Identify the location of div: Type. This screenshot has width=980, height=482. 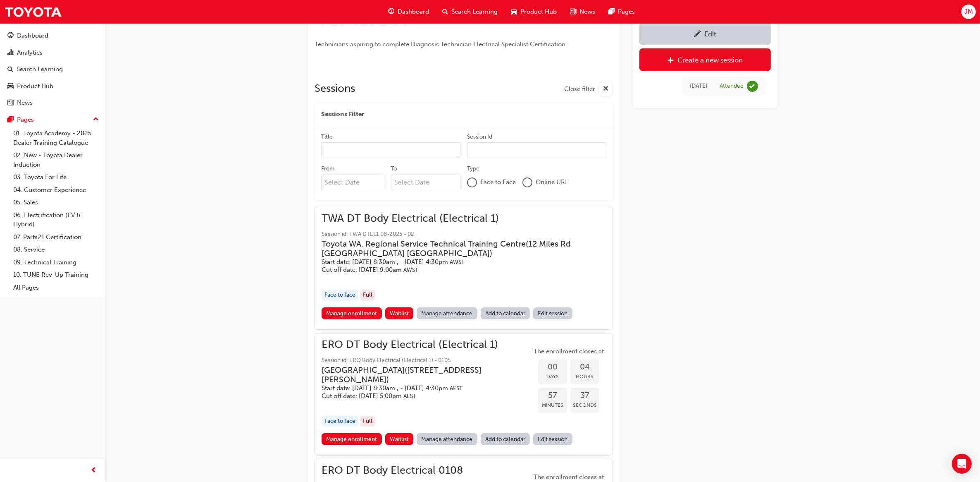
(473, 169).